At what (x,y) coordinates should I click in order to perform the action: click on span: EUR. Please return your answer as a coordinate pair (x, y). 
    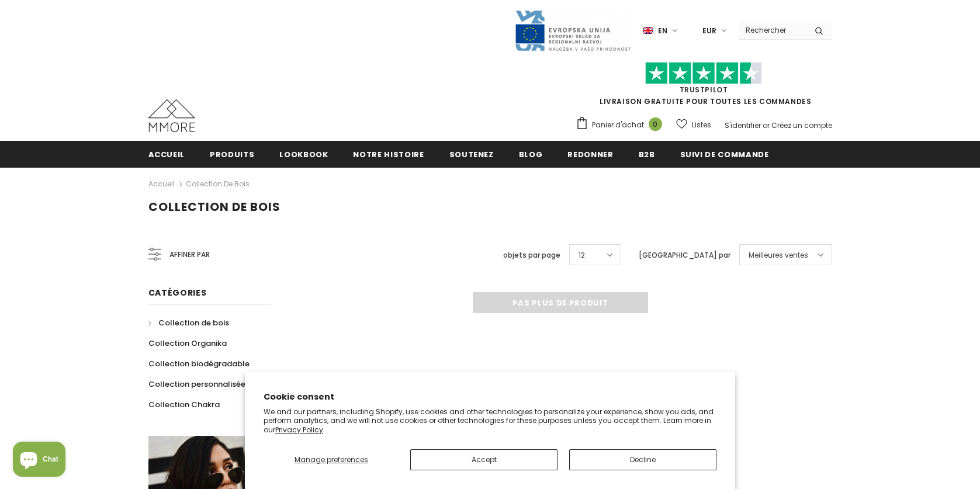
    Looking at the image, I should click on (709, 31).